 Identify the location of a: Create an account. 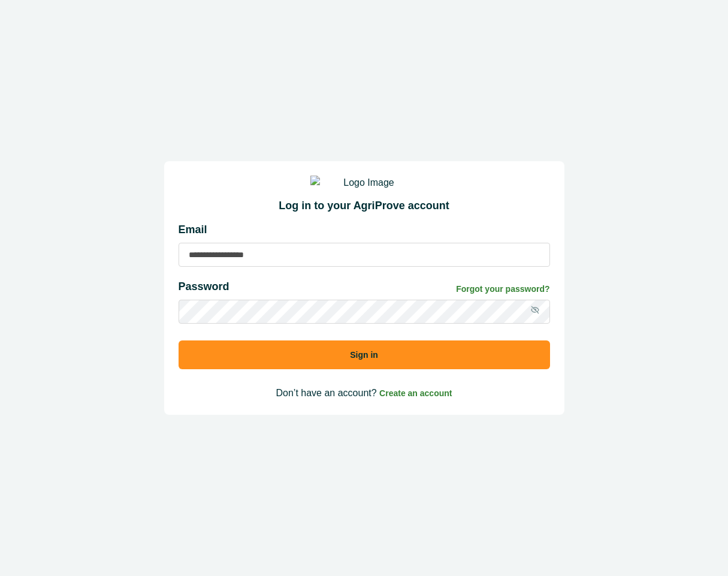
(415, 393).